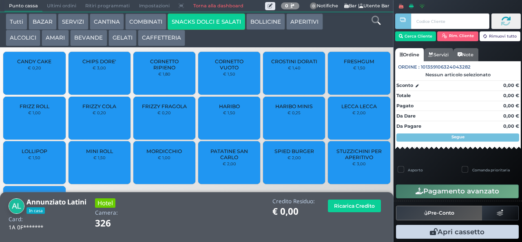 The height and width of the screenshot is (242, 522). Describe the element at coordinates (457, 232) in the screenshot. I see `button: Apri cassetto` at that location.